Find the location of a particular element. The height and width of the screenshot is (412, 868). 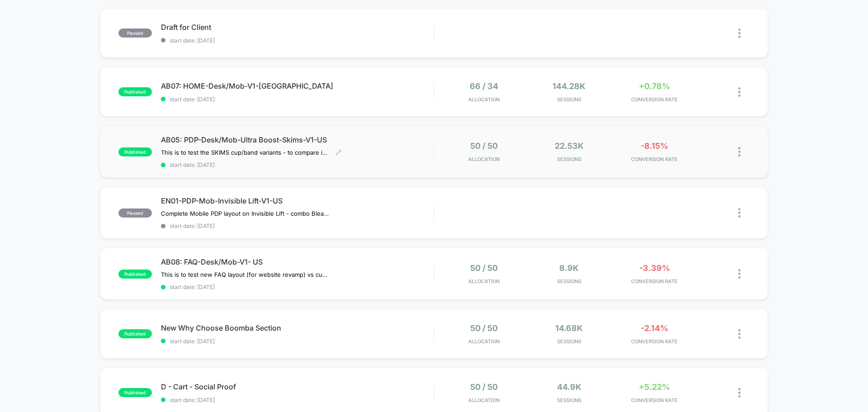

span: Complete Mobile PDP layout on Invisible Lift - combo Bleame and new layout sections. is located at coordinates (245, 213).